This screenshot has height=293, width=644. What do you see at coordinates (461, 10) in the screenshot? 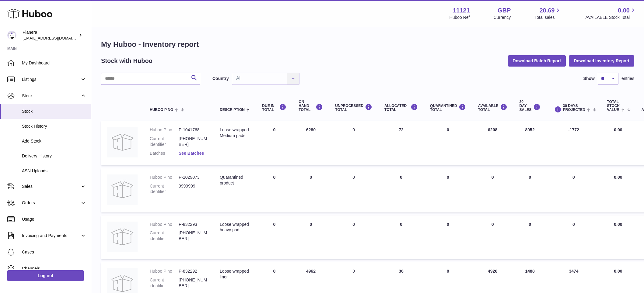
I see `strong: 11121` at bounding box center [461, 10].